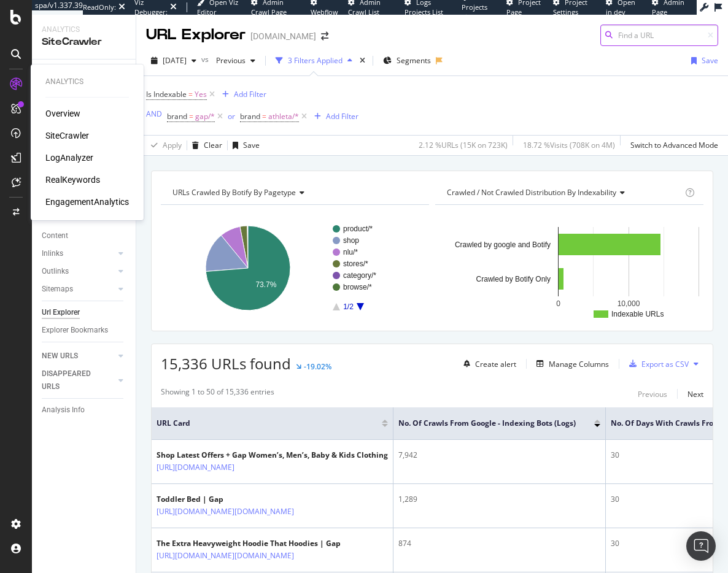 The width and height of the screenshot is (728, 573). Describe the element at coordinates (87, 202) in the screenshot. I see `div: EngagementAnalytics` at that location.